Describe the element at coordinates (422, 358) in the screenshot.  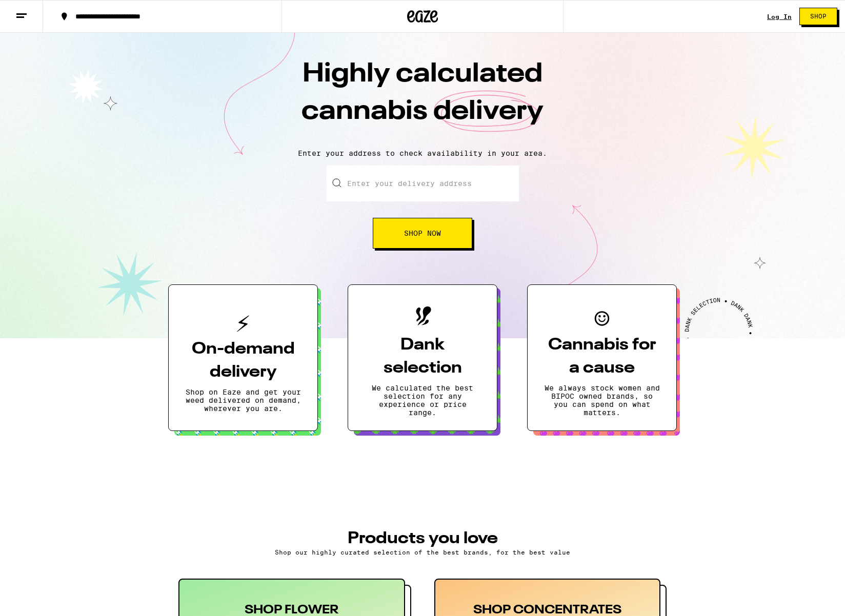
I see `button: Dank selectionWe calculated the best selection for any experience or price range.` at that location.